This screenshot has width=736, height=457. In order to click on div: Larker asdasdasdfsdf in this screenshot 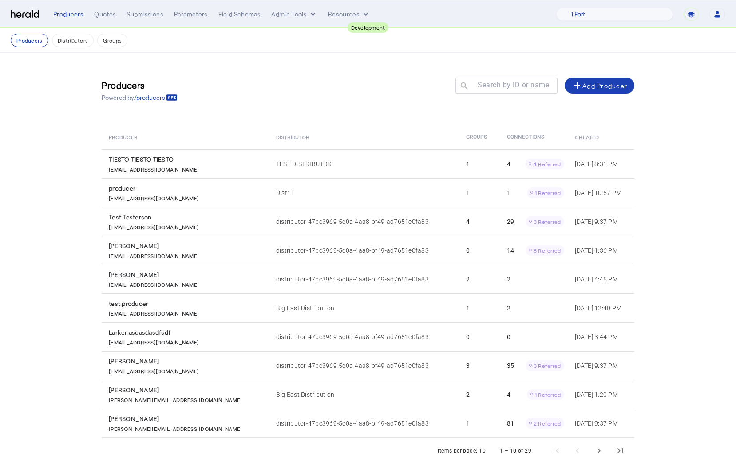, I will do `click(187, 333)`.